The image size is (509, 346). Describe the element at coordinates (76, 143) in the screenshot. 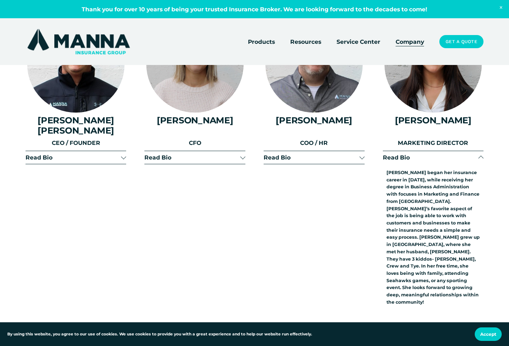

I see `p: CEO / FOUNDER` at that location.